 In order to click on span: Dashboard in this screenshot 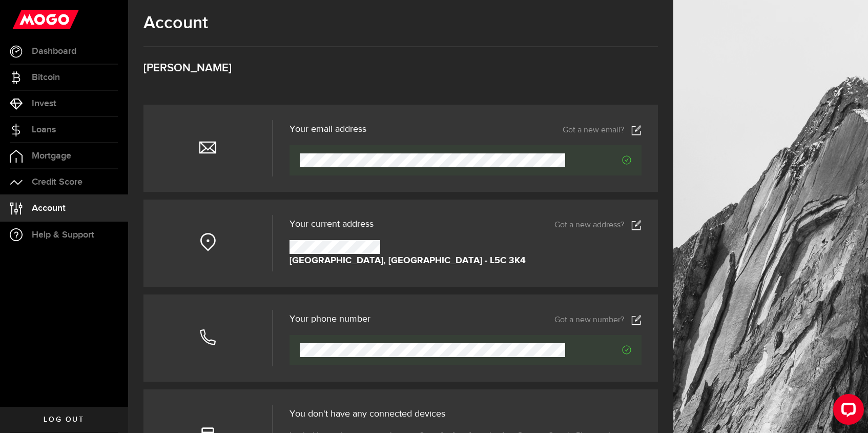, I will do `click(54, 51)`.